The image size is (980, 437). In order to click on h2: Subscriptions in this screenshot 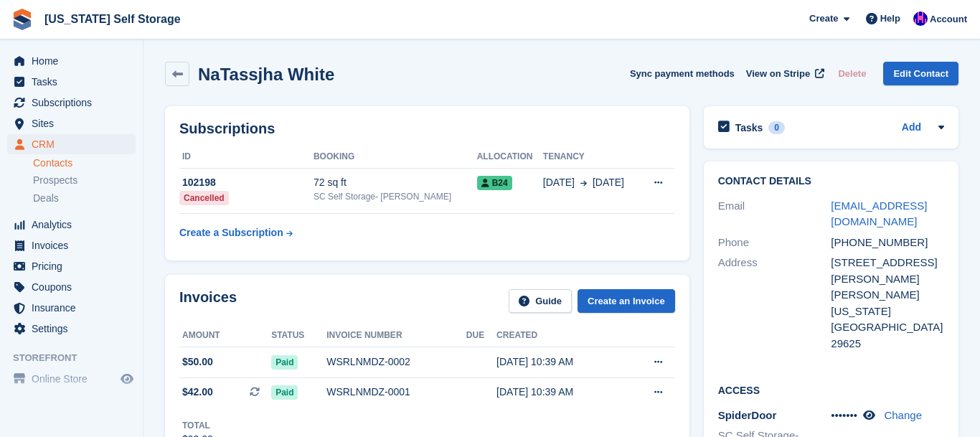, I will do `click(427, 129)`.